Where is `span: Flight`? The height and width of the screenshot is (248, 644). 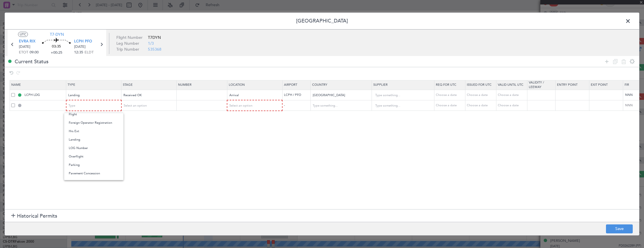 span: Flight is located at coordinates (94, 114).